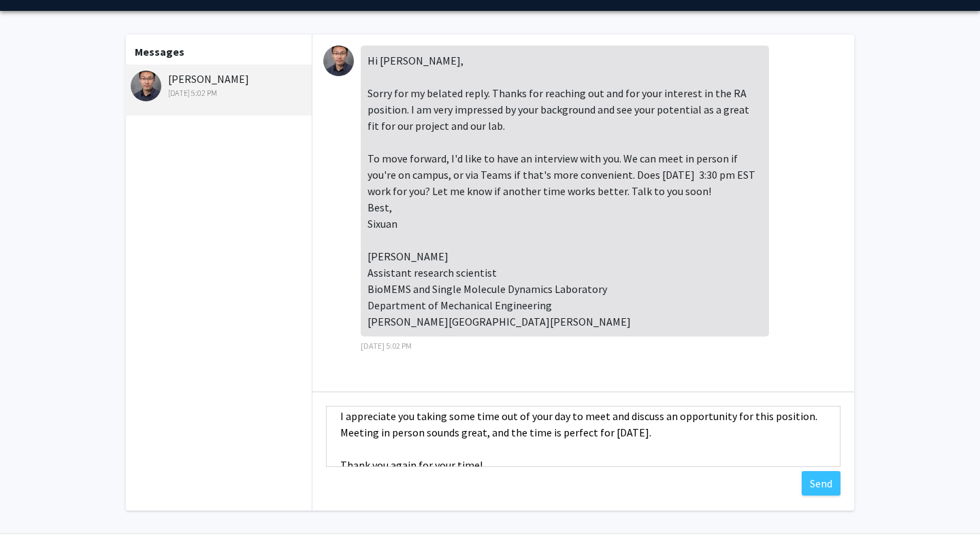  Describe the element at coordinates (583, 437) in the screenshot. I see `textarea: Message` at that location.